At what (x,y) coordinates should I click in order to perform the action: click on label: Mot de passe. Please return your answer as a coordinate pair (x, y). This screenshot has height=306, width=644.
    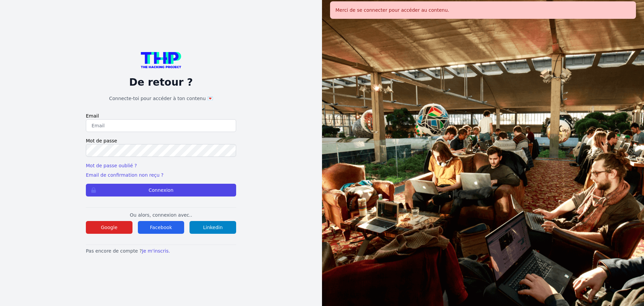
    Looking at the image, I should click on (161, 141).